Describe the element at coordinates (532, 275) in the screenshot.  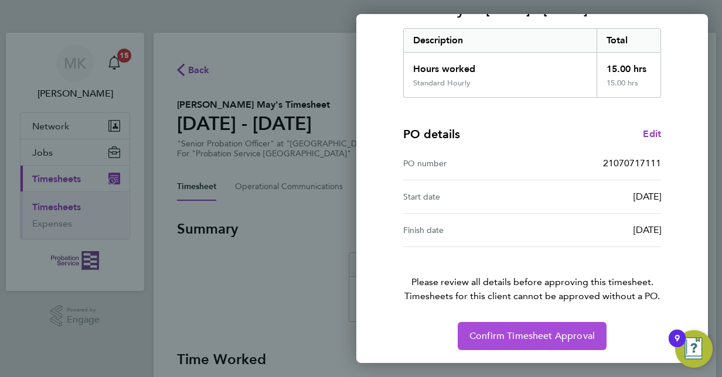
I see `p: Please review all details before approving this timesheet.` at that location.